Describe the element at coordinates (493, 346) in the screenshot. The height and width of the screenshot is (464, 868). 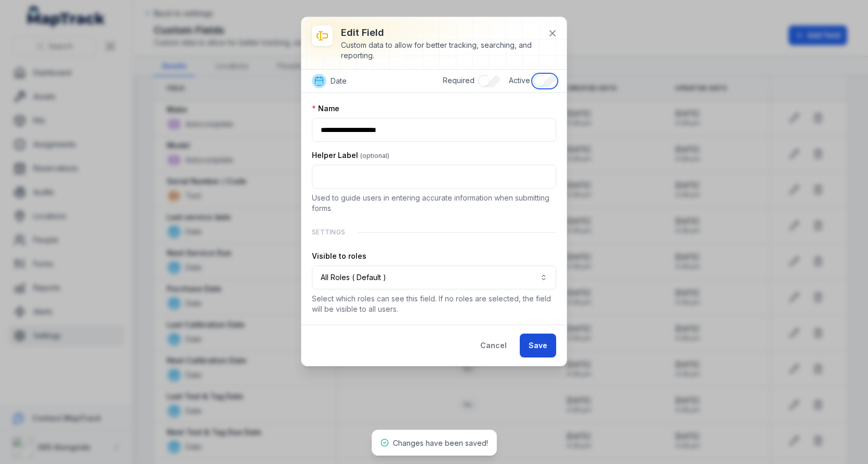
I see `button: Cancel` at that location.